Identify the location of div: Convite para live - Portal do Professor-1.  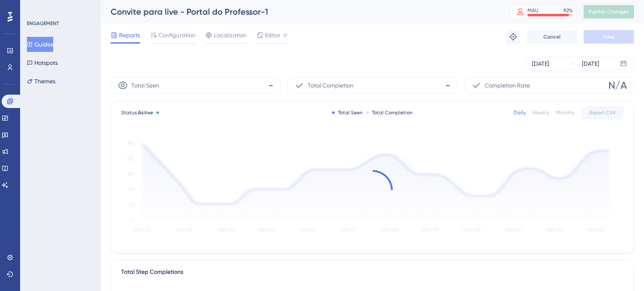
(300, 12).